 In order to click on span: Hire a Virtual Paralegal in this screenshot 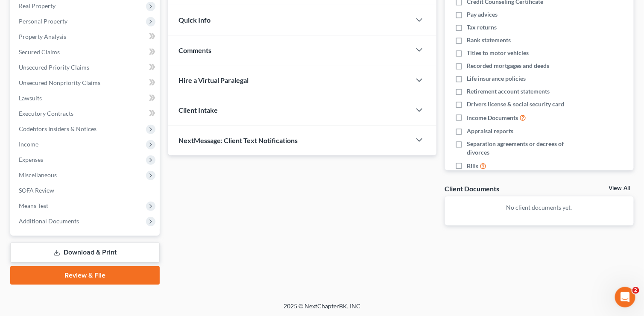, I will do `click(213, 80)`.